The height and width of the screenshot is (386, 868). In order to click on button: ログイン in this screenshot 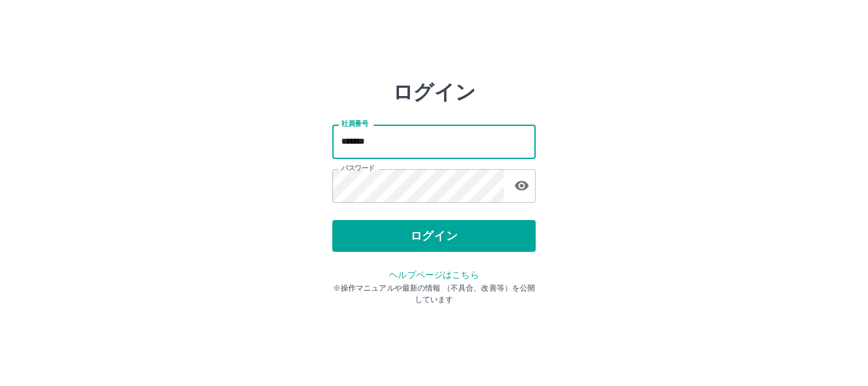, I will do `click(434, 235)`.